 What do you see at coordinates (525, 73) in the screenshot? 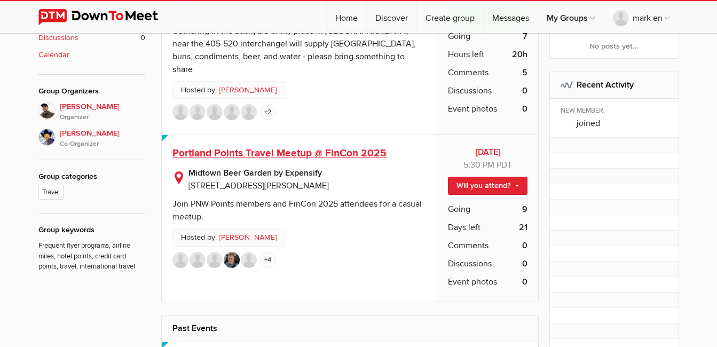
I see `b: 5` at bounding box center [525, 73].